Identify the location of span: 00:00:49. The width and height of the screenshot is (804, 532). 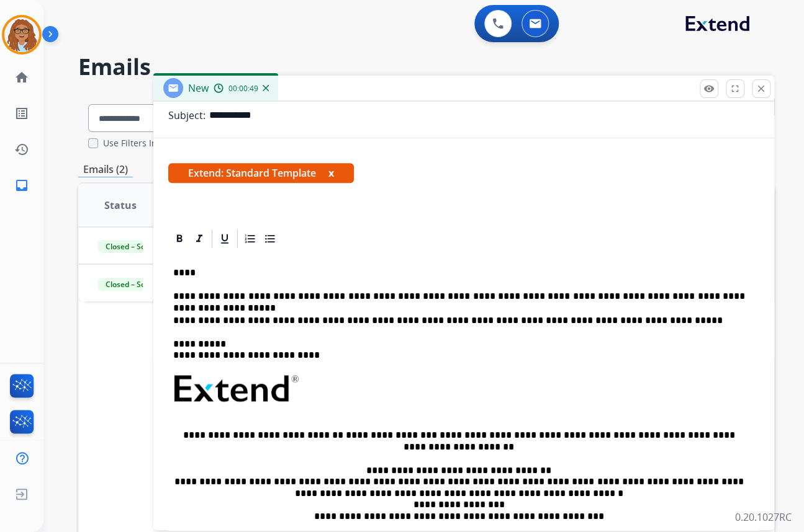
(244, 89).